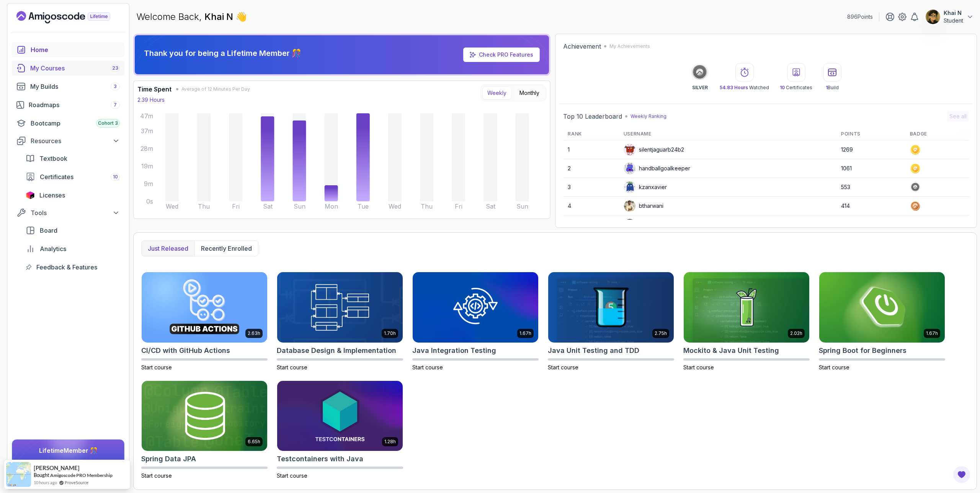 The height and width of the screenshot is (493, 980). Describe the element at coordinates (728, 134) in the screenshot. I see `th: Username` at that location.